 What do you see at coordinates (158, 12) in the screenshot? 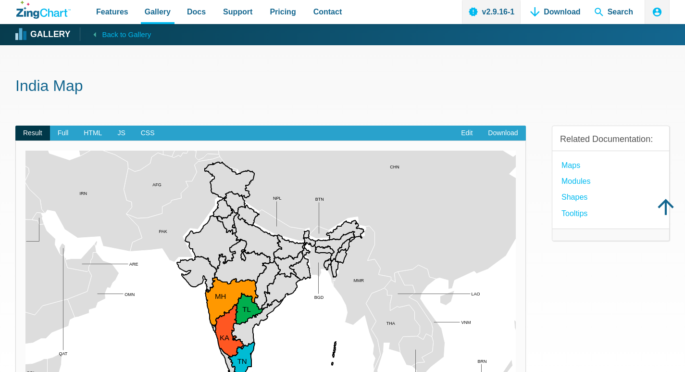
I see `span: Gallery` at bounding box center [158, 12].